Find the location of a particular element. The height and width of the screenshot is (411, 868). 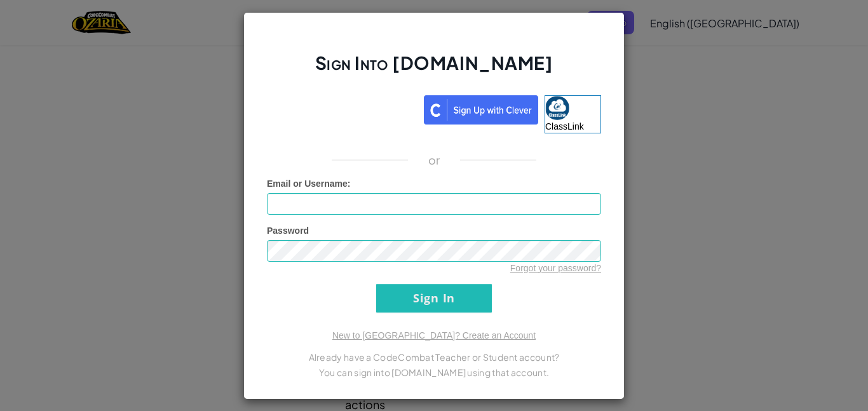

span: ClassLink is located at coordinates (564, 126).